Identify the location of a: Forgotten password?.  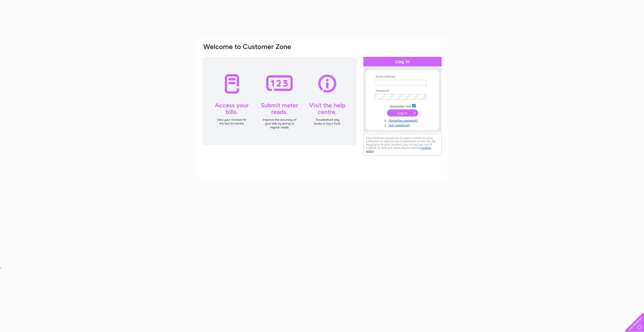
(403, 120).